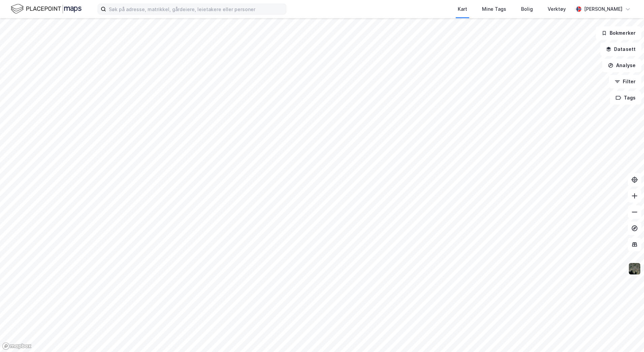  I want to click on button: Analyse, so click(622, 65).